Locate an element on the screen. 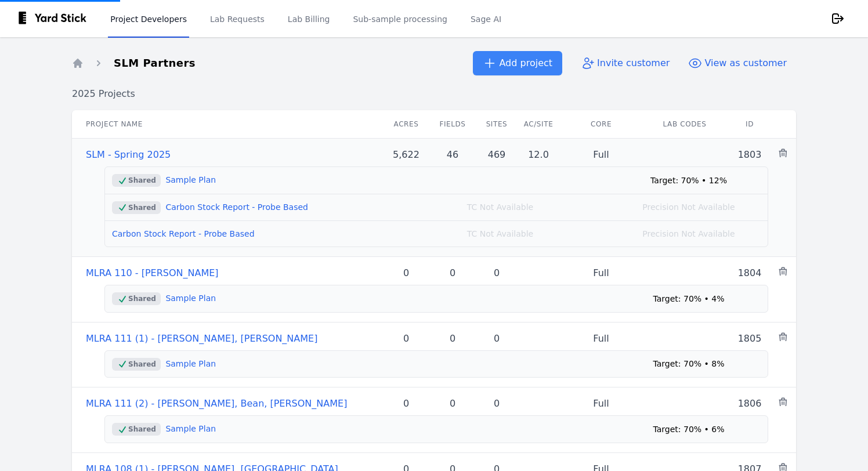 This screenshot has height=471, width=868. div: Target: 70% • 4% is located at coordinates (689, 299).